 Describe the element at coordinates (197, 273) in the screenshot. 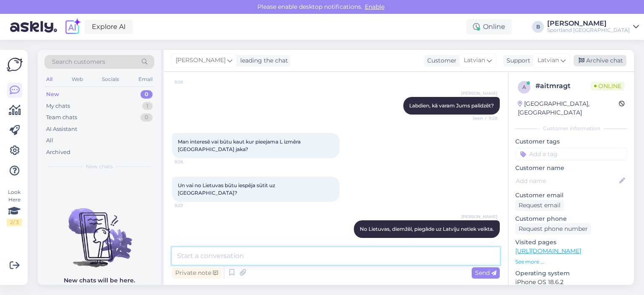

I see `div: Private note` at that location.